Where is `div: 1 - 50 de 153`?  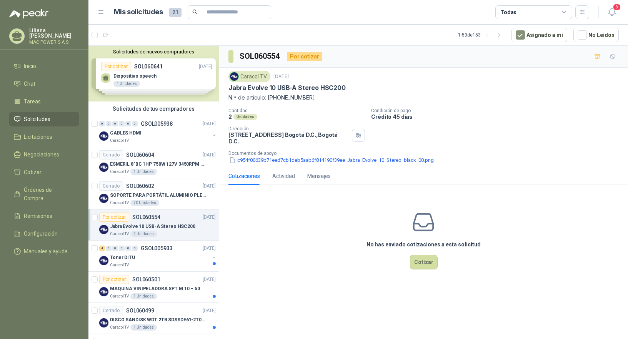 div: 1 - 50 de 153 is located at coordinates (482, 35).